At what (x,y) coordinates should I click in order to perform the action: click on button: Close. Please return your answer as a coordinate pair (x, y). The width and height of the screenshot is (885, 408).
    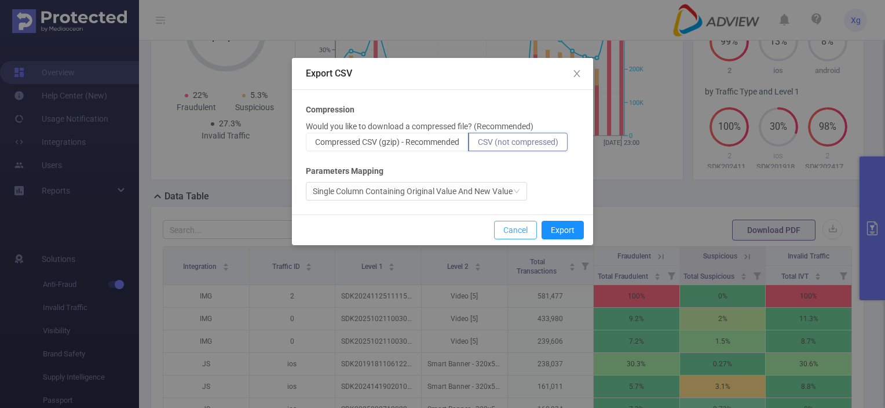
    Looking at the image, I should click on (577, 74).